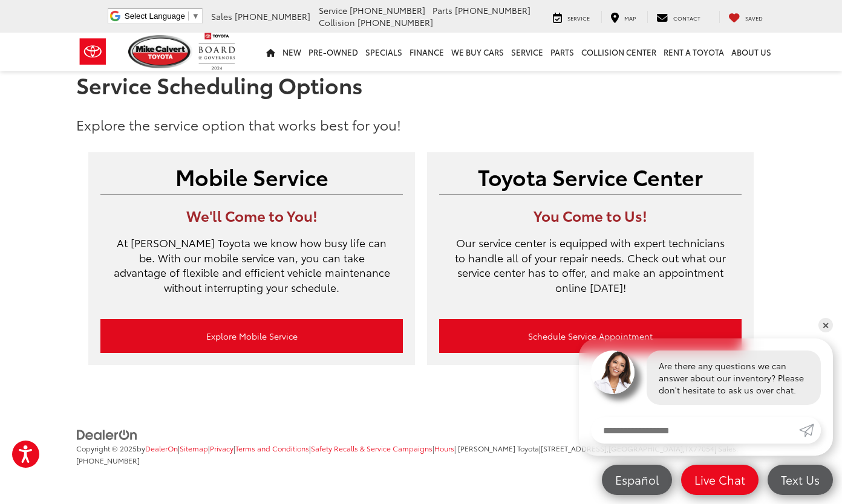 The width and height of the screenshot is (842, 504). I want to click on input: Enter your message, so click(695, 430).